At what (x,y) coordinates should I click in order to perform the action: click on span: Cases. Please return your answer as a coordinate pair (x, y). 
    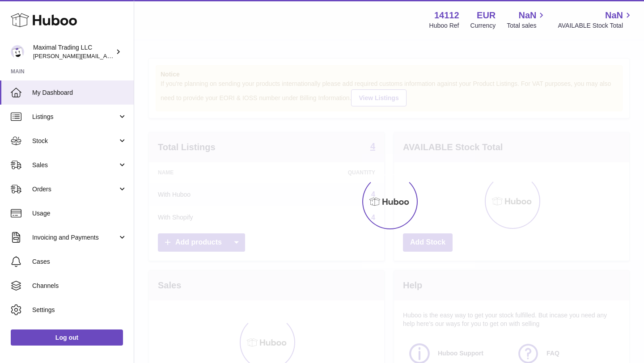
    Looking at the image, I should click on (80, 262).